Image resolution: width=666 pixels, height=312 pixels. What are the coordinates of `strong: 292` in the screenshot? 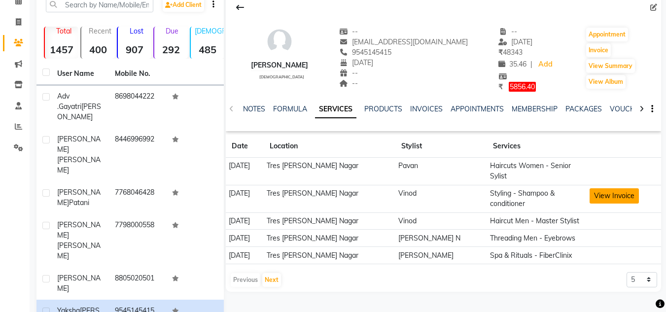 It's located at (171, 49).